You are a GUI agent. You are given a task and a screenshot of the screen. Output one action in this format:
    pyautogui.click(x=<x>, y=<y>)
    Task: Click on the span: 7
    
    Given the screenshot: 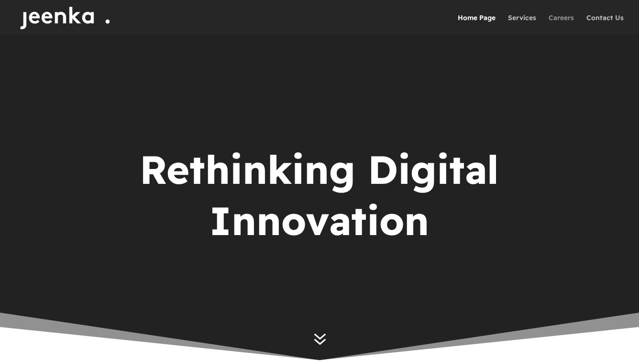 What is the action you would take?
    pyautogui.click(x=320, y=338)
    